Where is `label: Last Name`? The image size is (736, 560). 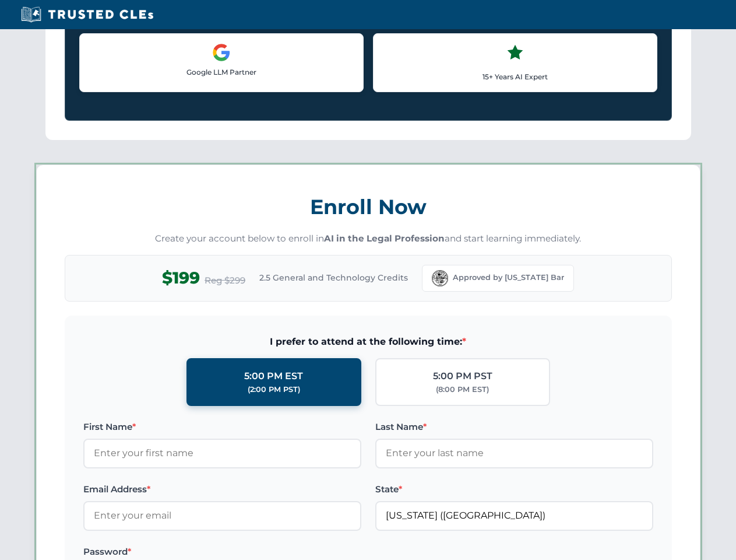
label: Last Name is located at coordinates (514, 426).